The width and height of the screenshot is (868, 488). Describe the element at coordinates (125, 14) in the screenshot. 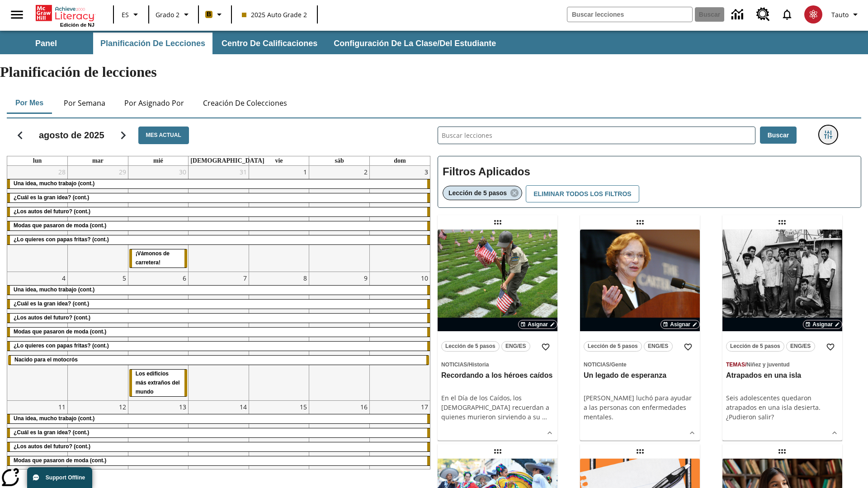

I see `span: ES` at that location.